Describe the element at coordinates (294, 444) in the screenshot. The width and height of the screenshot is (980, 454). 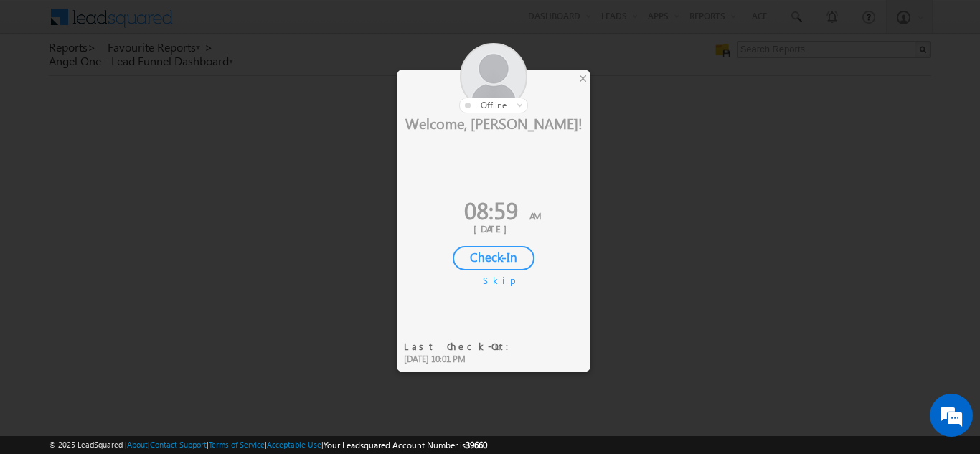
I see `a: Acceptable Use` at that location.